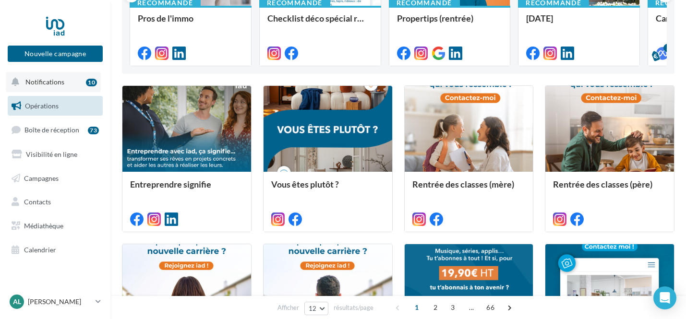 The width and height of the screenshot is (686, 319). What do you see at coordinates (453, 308) in the screenshot?
I see `span: 3` at bounding box center [453, 308].